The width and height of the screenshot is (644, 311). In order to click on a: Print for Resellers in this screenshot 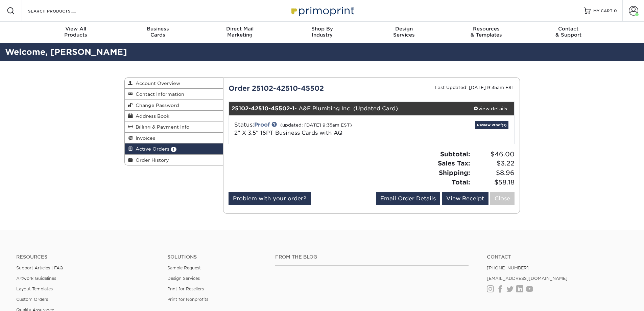, I will do `click(185, 289)`.